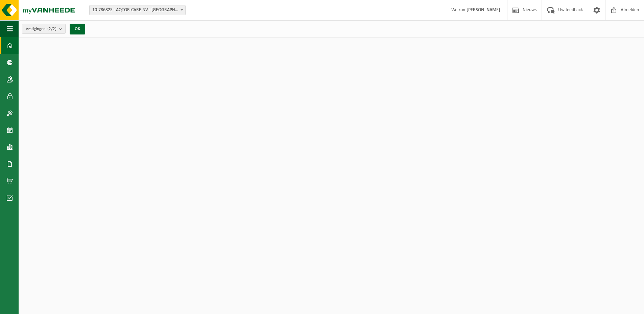 The width and height of the screenshot is (644, 314). I want to click on count: (2/2), so click(52, 29).